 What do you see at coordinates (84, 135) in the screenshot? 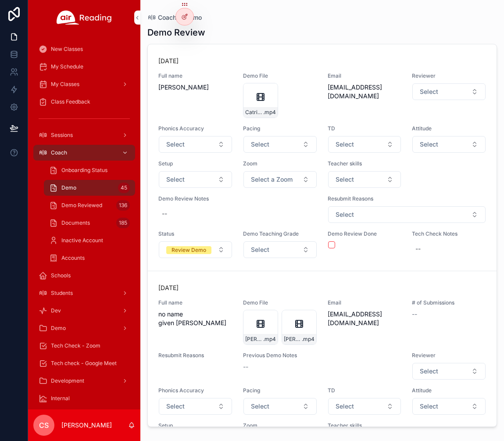
I see `a: Sessions` at bounding box center [84, 135].